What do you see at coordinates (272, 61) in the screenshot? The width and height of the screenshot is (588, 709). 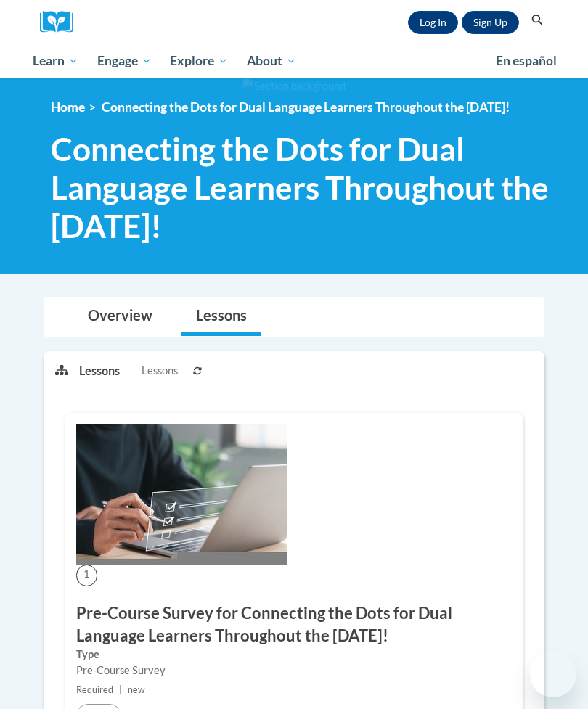 I see `a: About` at bounding box center [272, 61].